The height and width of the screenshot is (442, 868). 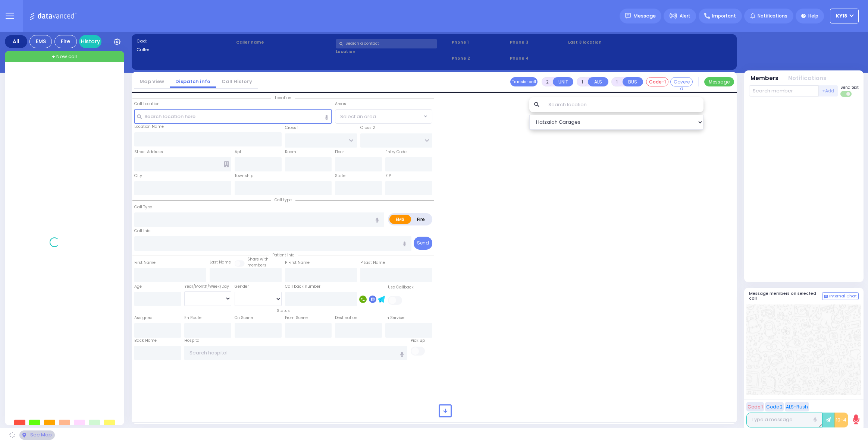 What do you see at coordinates (421, 219) in the screenshot?
I see `label: Fire` at bounding box center [421, 219].